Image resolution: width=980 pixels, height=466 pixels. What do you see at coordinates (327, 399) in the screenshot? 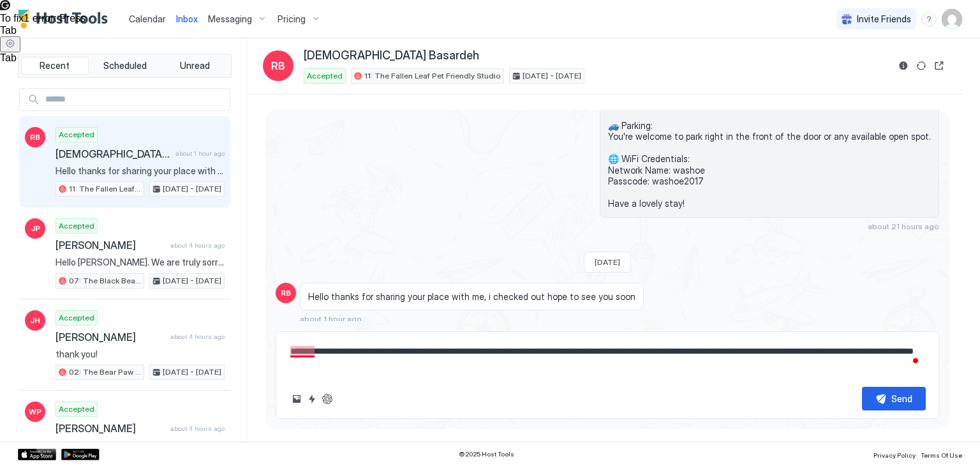
I see `button: ChatGPT Auto Reply` at bounding box center [327, 399].